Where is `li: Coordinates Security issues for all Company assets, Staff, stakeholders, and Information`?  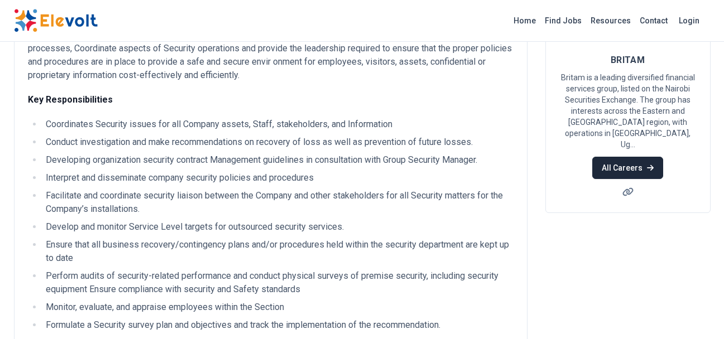
li: Coordinates Security issues for all Company assets, Staff, stakeholders, and Information is located at coordinates (278, 124).